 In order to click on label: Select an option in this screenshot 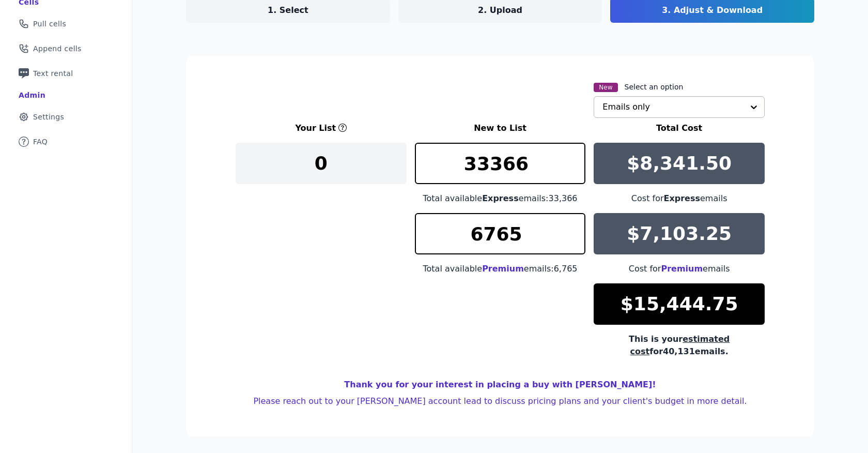, I will do `click(654, 87)`.